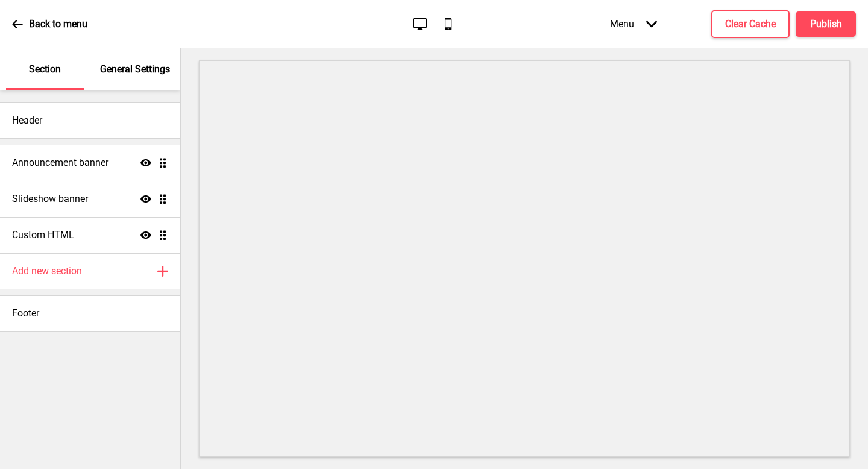 The height and width of the screenshot is (469, 868). I want to click on h4: Publish, so click(826, 24).